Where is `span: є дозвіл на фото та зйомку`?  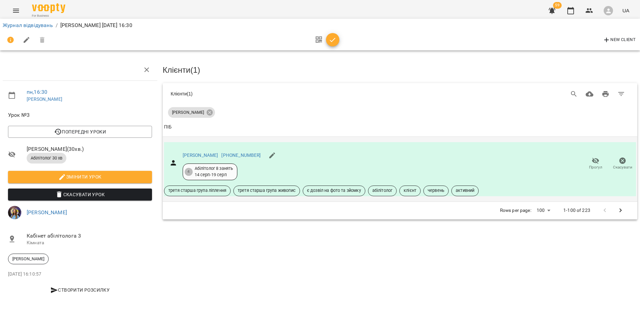 span: є дозвіл на фото та зйомку is located at coordinates (334, 190).